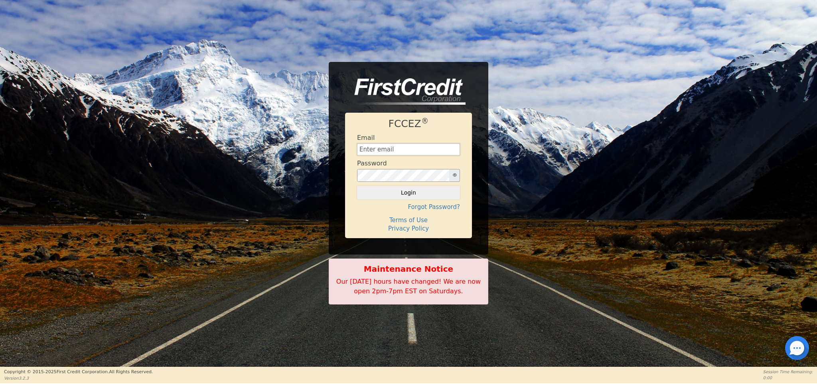 The height and width of the screenshot is (384, 817). Describe the element at coordinates (409, 149) in the screenshot. I see `input: Enter email` at that location.